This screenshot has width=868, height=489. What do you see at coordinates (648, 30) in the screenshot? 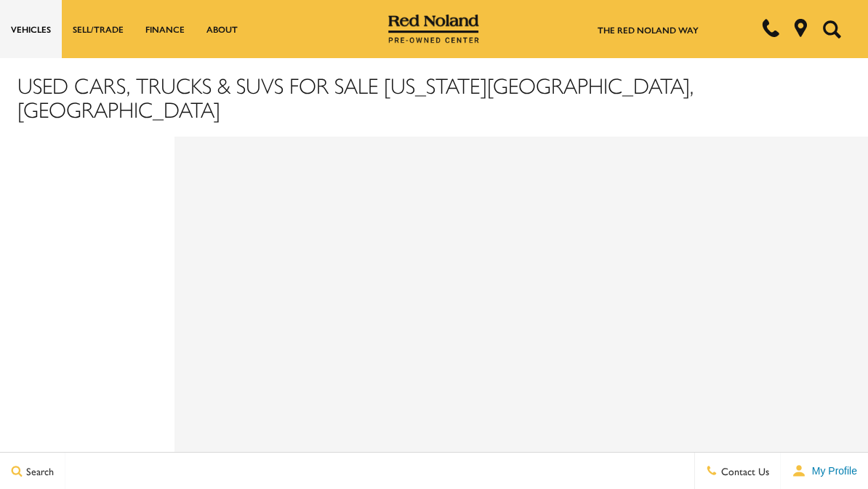
I see `a: The Red Noland Way` at bounding box center [648, 30].